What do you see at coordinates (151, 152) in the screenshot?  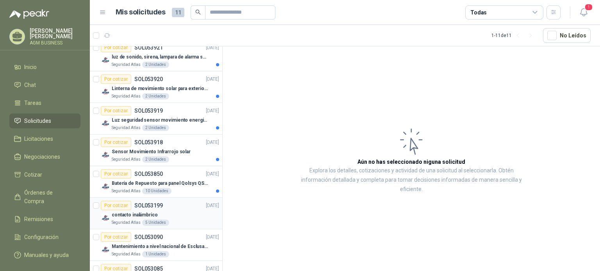 I see `p: Sensor Movimiento Infrarrojo solar` at bounding box center [151, 152].